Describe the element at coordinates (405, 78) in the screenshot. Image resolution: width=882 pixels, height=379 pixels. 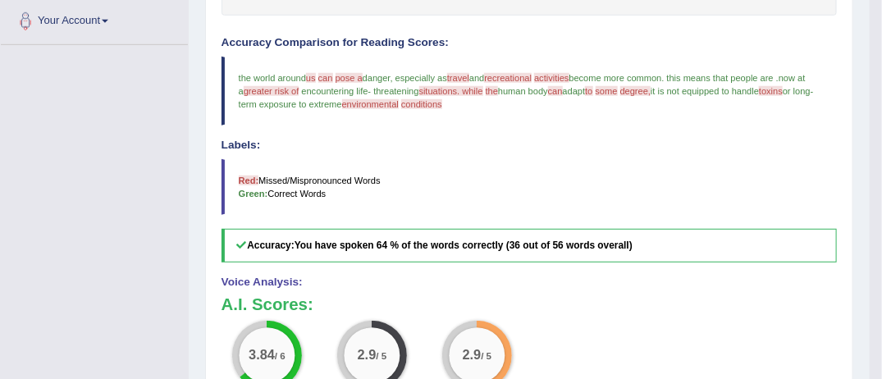
I see `span: danger, especially as` at that location.